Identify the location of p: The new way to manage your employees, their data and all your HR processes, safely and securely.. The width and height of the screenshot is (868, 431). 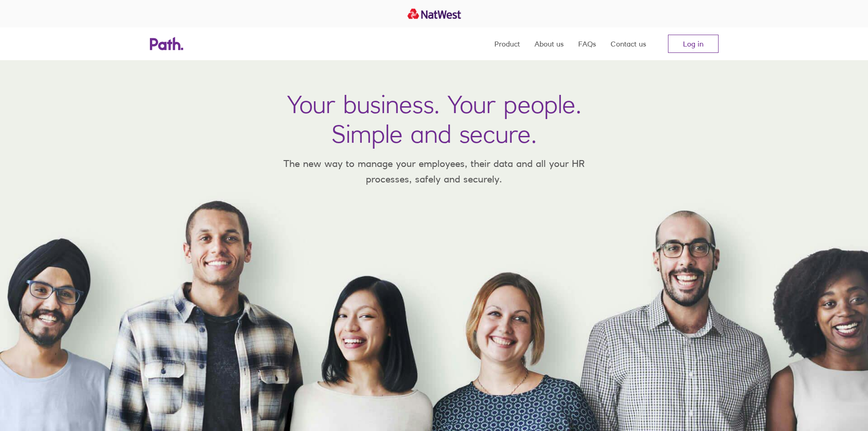
(434, 171).